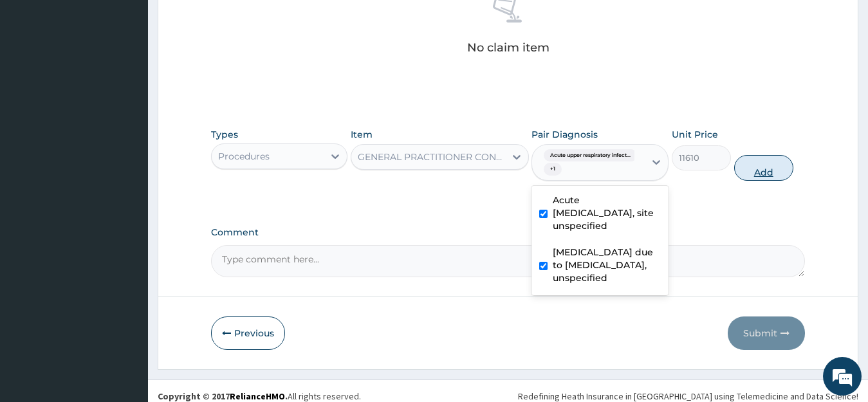 Image resolution: width=868 pixels, height=402 pixels. Describe the element at coordinates (258, 397) in the screenshot. I see `a: RelianceHMO` at that location.